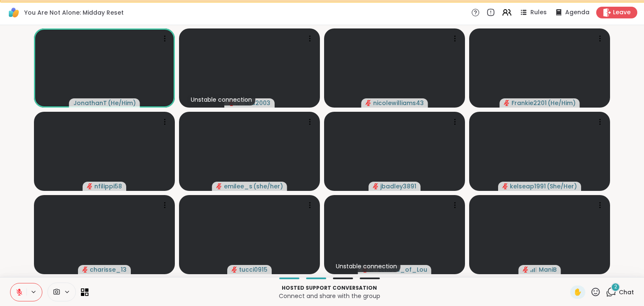  What do you see at coordinates (621, 12) in the screenshot?
I see `span: Leave` at bounding box center [621, 12].